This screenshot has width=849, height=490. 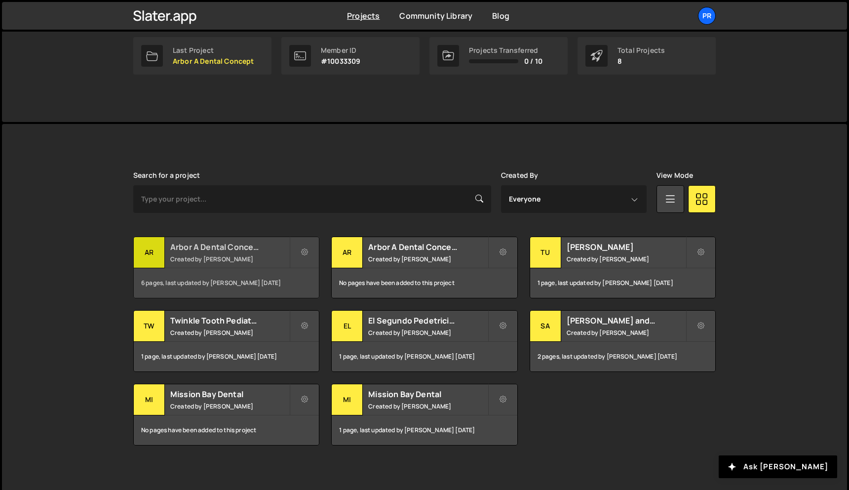 I want to click on a: Last Project Arbor A Dental Concept, so click(x=202, y=56).